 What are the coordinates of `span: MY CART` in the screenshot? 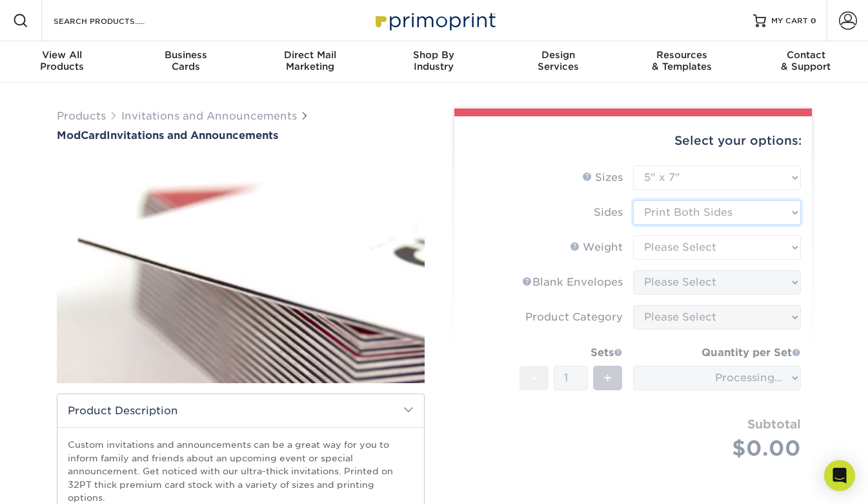 It's located at (790, 21).